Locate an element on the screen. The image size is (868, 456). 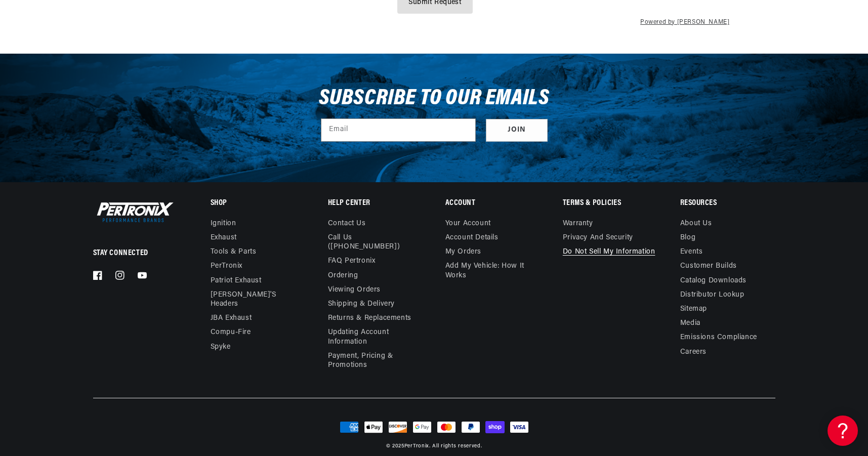
a: Updating Account Information is located at coordinates (371, 337).